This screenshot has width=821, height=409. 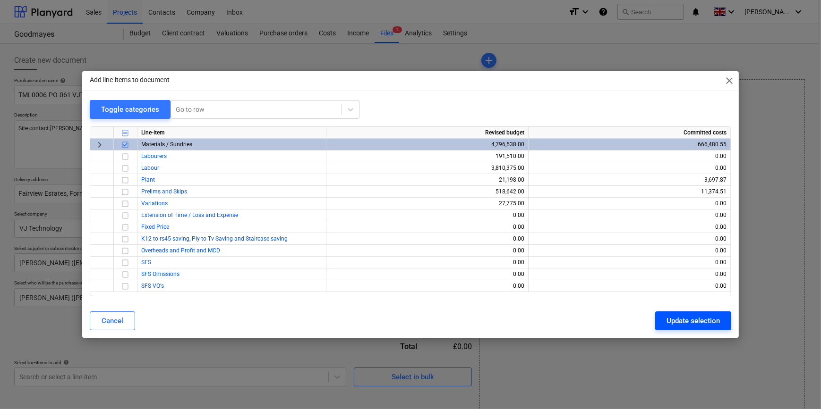 I want to click on div: Cancel, so click(x=112, y=321).